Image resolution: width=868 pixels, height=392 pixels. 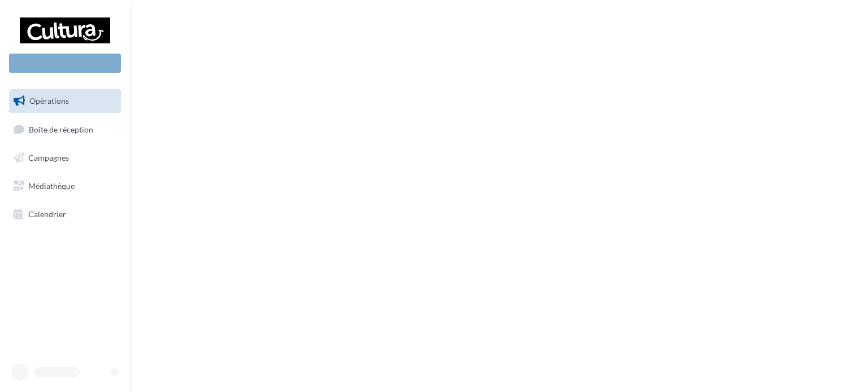 I want to click on a: Médiathèque, so click(x=65, y=187).